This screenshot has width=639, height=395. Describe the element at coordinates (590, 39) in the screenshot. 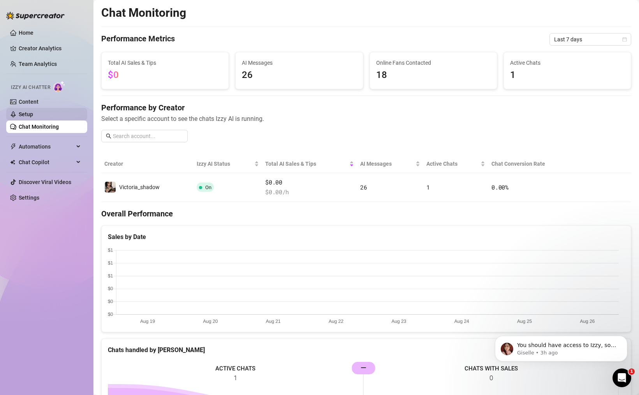

I see `span: Last 7 days` at that location.